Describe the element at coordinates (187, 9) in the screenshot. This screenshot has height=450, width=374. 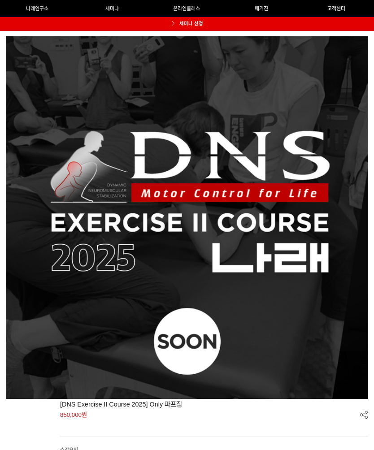
I see `span: 온라인클래스` at that location.